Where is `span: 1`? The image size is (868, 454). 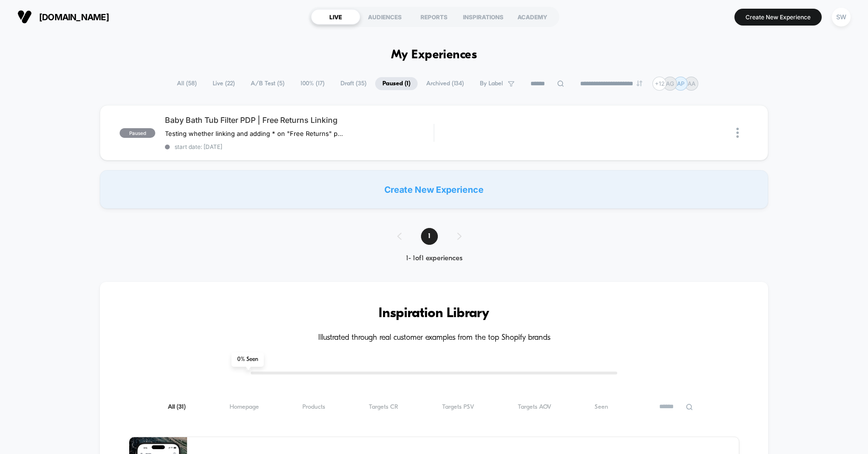 span: 1 is located at coordinates (430, 236).